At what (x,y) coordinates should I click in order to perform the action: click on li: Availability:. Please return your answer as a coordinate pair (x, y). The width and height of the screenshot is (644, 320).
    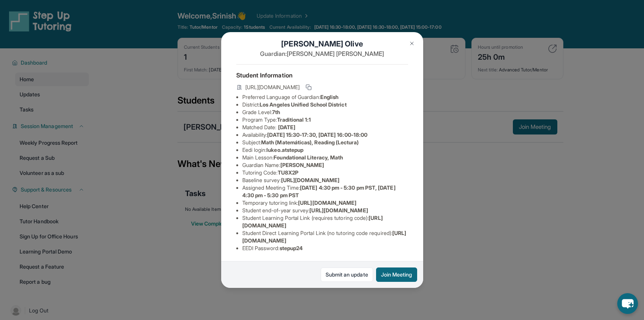
    Looking at the image, I should click on (325, 135).